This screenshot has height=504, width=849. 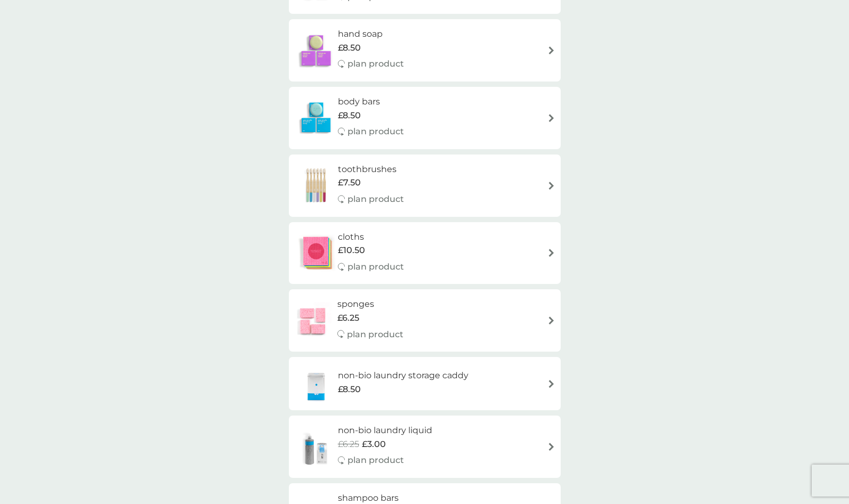 What do you see at coordinates (371, 237) in the screenshot?
I see `h6: cloths` at bounding box center [371, 237].